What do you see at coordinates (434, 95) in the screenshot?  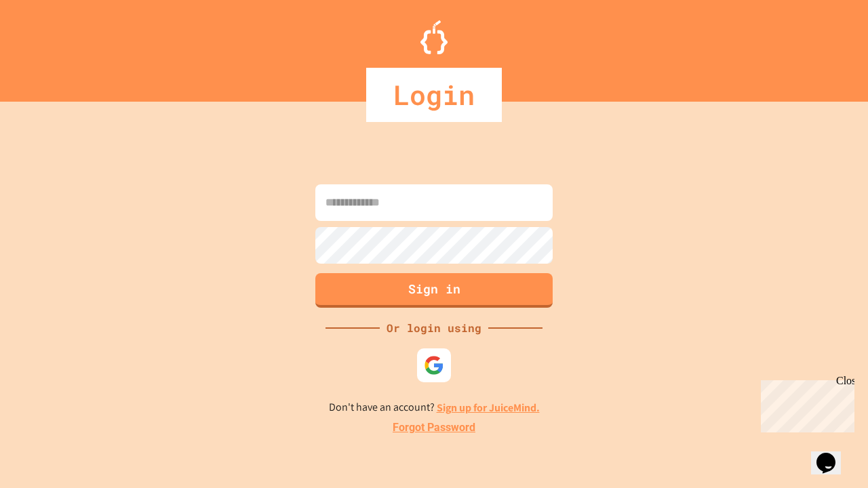 I see `div: Login` at bounding box center [434, 95].